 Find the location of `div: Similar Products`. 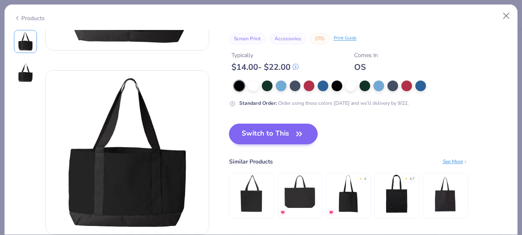

div: Similar Products is located at coordinates (251, 161).